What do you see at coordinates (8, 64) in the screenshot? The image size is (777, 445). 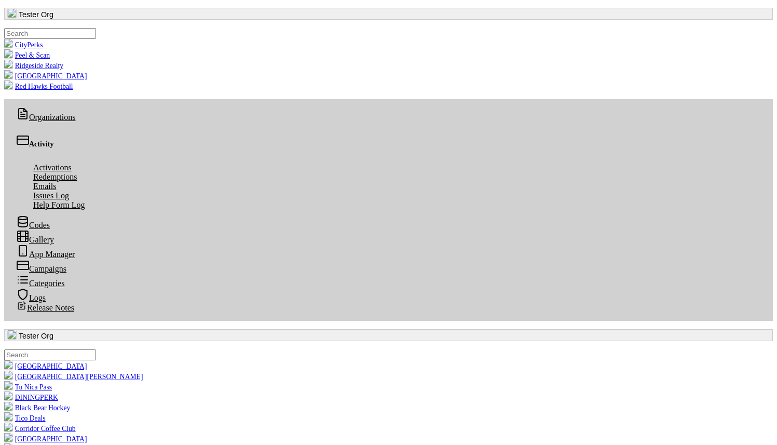 I see `img: mqtmdW2lgt3F7IVbFvpqGuNrUBzchY4PLaWToHMU.png` at bounding box center [8, 64].